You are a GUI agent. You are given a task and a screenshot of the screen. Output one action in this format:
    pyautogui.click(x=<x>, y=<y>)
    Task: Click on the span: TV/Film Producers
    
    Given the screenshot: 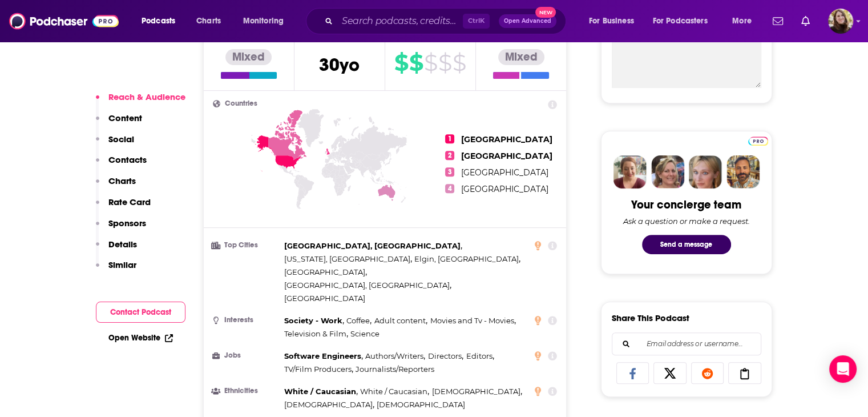 What is the action you would take?
    pyautogui.click(x=318, y=369)
    